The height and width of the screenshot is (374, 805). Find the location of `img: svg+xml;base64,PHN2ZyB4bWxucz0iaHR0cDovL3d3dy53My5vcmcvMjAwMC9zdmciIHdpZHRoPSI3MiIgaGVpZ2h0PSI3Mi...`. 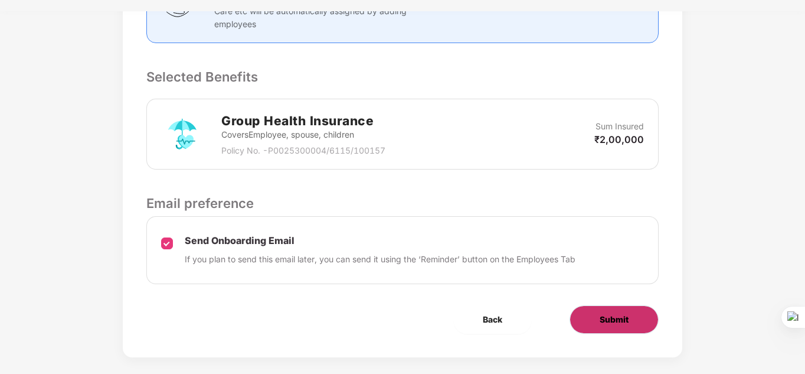

img: svg+xml;base64,PHN2ZyB4bWxucz0iaHR0cDovL3d3dy53My5vcmcvMjAwMC9zdmciIHdpZHRoPSI3MiIgaGVpZ2h0PSI3Mi... is located at coordinates (182, 134).